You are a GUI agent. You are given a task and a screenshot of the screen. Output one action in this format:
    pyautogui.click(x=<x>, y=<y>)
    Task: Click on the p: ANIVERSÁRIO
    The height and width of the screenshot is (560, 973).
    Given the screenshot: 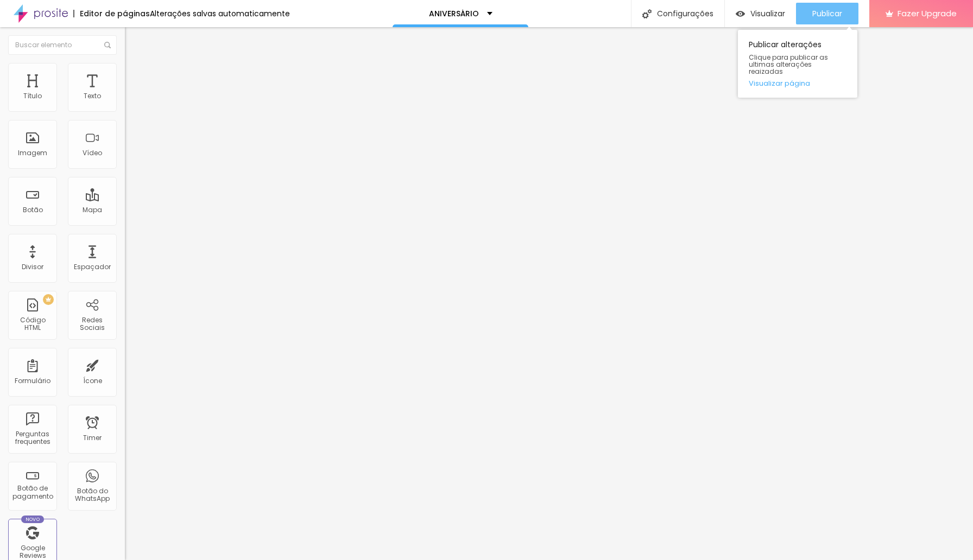 What is the action you would take?
    pyautogui.click(x=454, y=14)
    